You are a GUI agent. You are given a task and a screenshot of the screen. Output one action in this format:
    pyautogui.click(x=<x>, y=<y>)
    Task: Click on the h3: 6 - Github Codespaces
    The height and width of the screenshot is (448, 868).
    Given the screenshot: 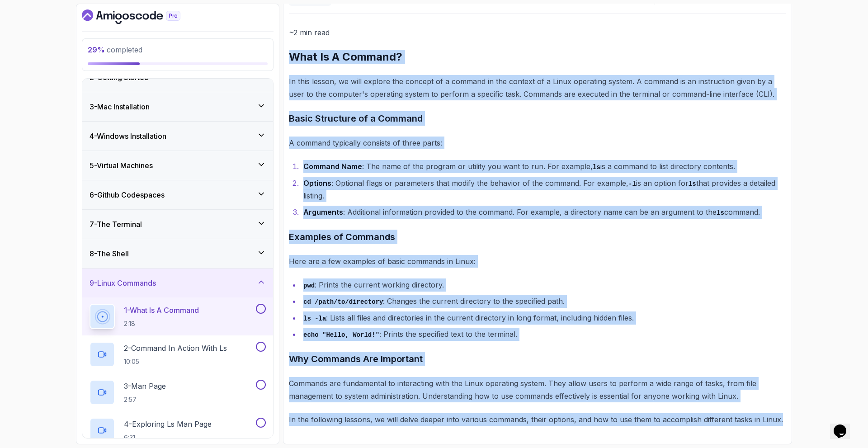 What is the action you would take?
    pyautogui.click(x=127, y=195)
    